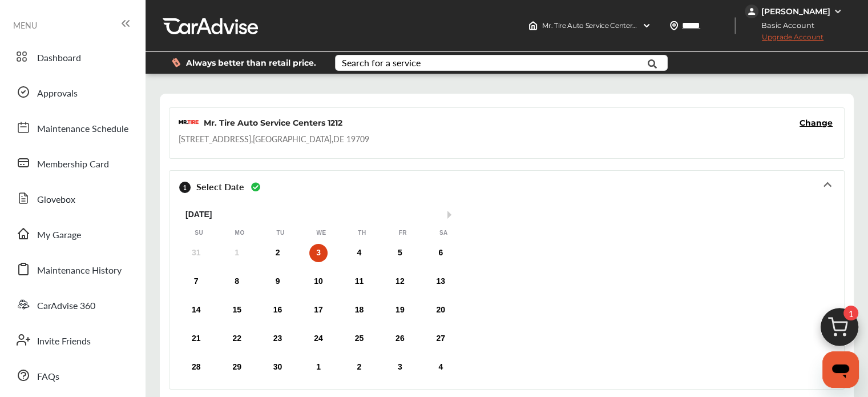  Describe the element at coordinates (785, 25) in the screenshot. I see `span: Basic Account` at that location.